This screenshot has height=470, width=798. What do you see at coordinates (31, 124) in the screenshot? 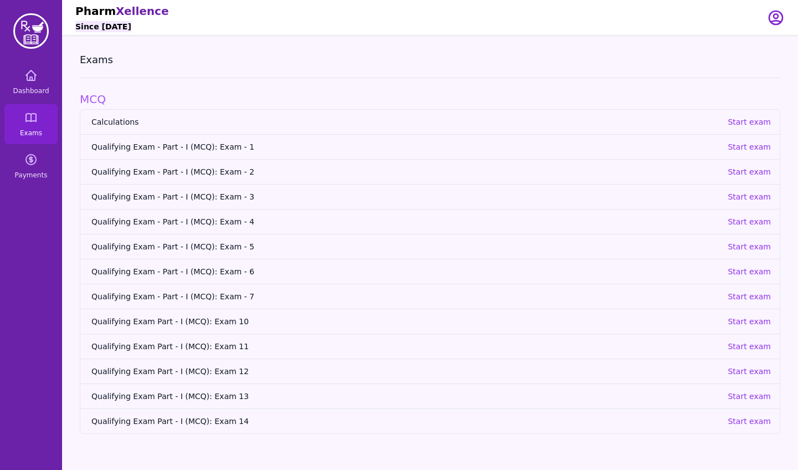
I see `a: Exams` at bounding box center [31, 124].